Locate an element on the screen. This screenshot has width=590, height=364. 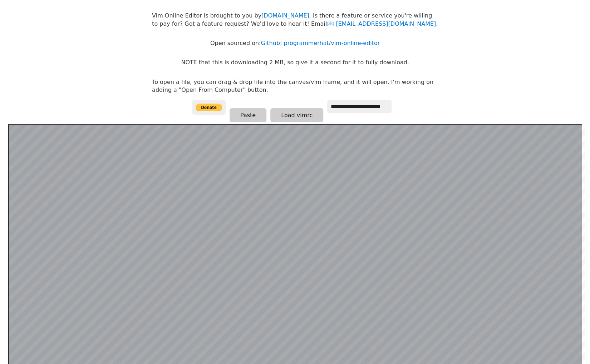
p: Vim Online Editor is brought to you by . Is there a feature or service you're willing to pay for?... is located at coordinates (295, 20).